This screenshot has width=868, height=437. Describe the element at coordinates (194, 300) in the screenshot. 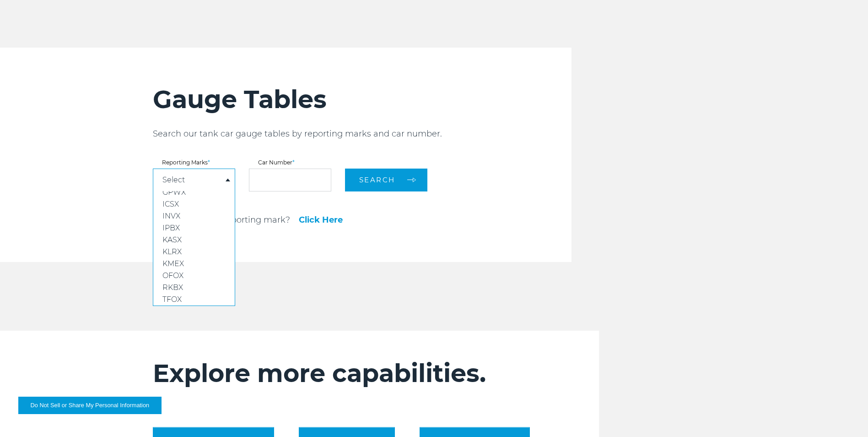

I see `a: TFOX` at that location.